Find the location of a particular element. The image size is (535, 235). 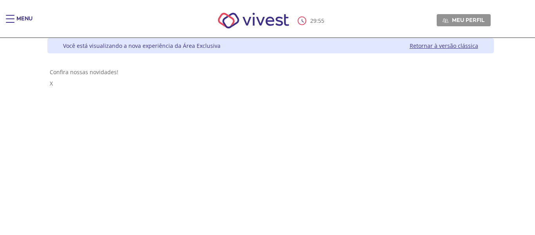

div: Você está visualizando a nova experiência da Área Exclusiva is located at coordinates (142, 45).